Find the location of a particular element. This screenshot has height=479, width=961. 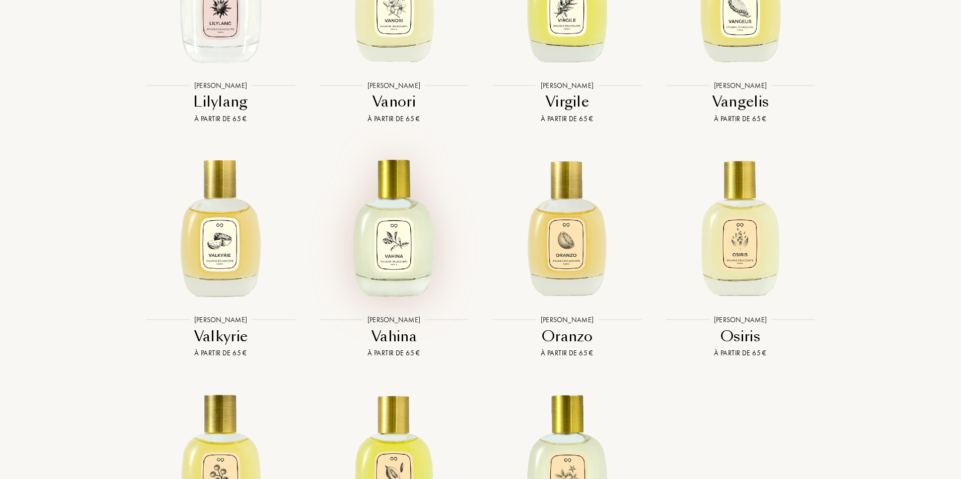

div: Virgile is located at coordinates (567, 101).